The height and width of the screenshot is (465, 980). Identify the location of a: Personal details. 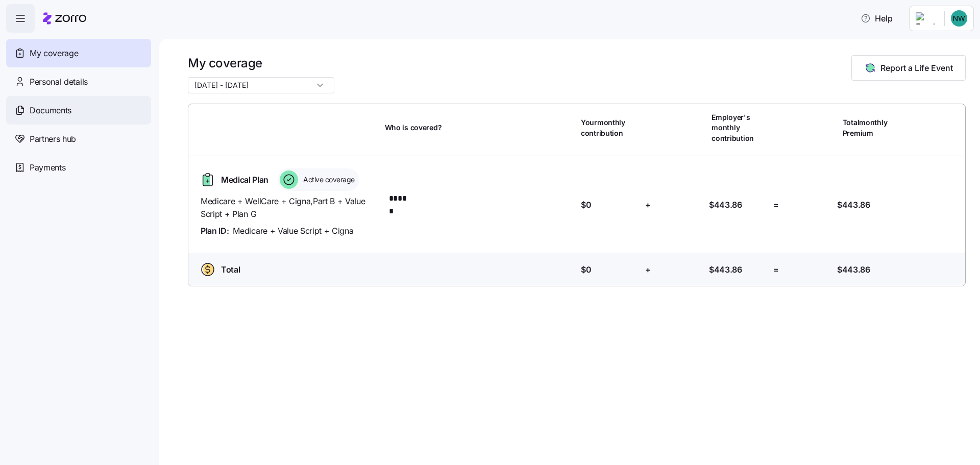
(78, 82).